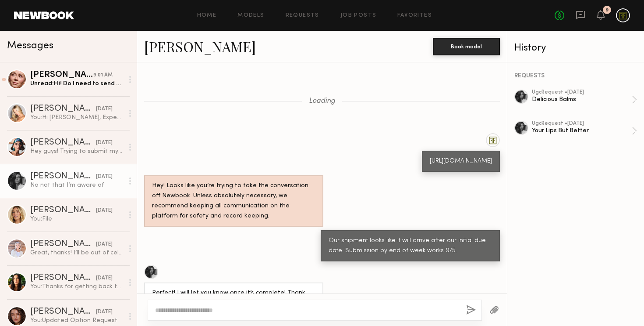  Describe the element at coordinates (77, 218) in the screenshot. I see `div: You: File` at that location.